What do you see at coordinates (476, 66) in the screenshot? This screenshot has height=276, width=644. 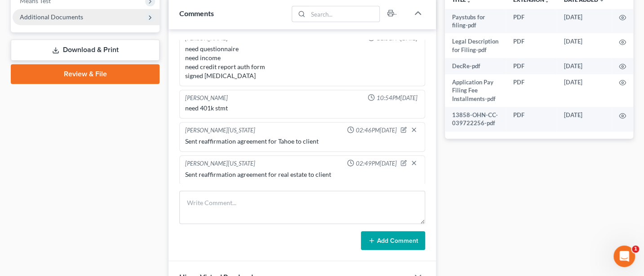 I see `td: DecRe-pdf` at bounding box center [476, 66].